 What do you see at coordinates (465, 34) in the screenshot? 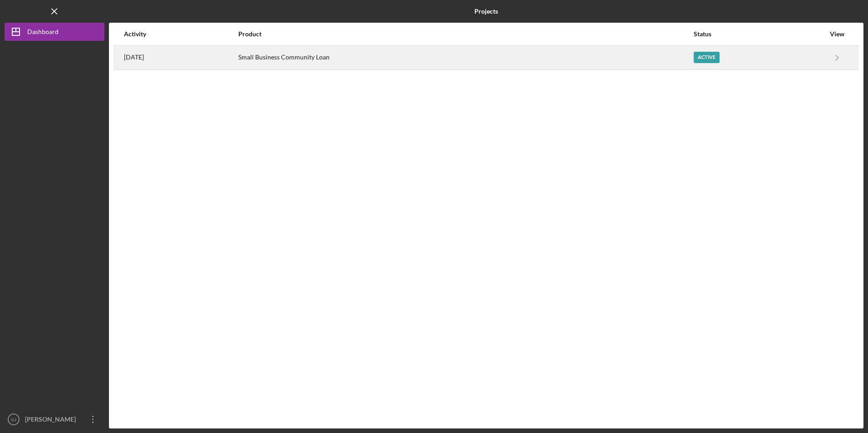
I see `div: Product` at bounding box center [465, 34].